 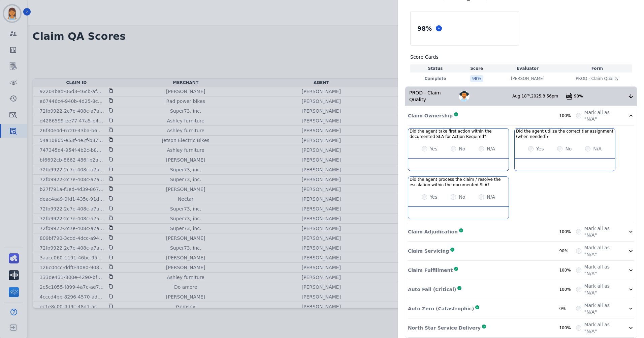 I want to click on img: qa-pdf.svg, so click(x=569, y=96).